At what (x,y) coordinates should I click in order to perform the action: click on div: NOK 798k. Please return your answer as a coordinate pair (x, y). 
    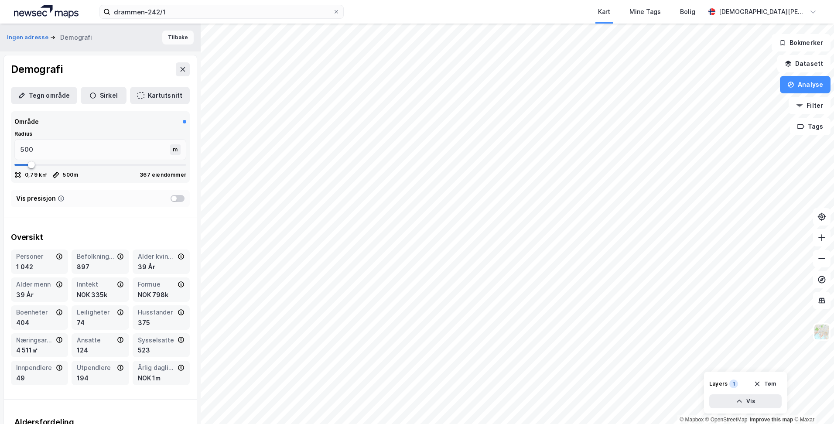
    Looking at the image, I should click on (161, 295).